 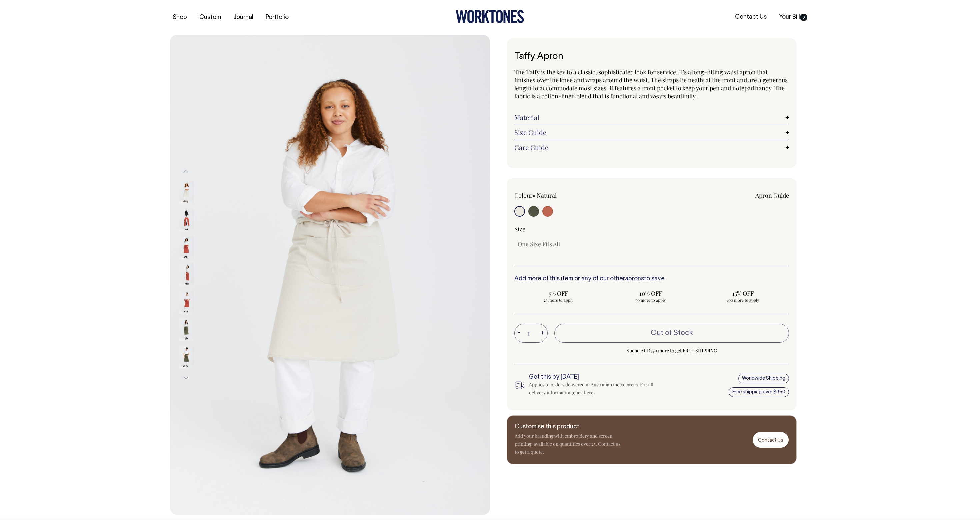 I want to click on span: 10% OFF, so click(x=650, y=293).